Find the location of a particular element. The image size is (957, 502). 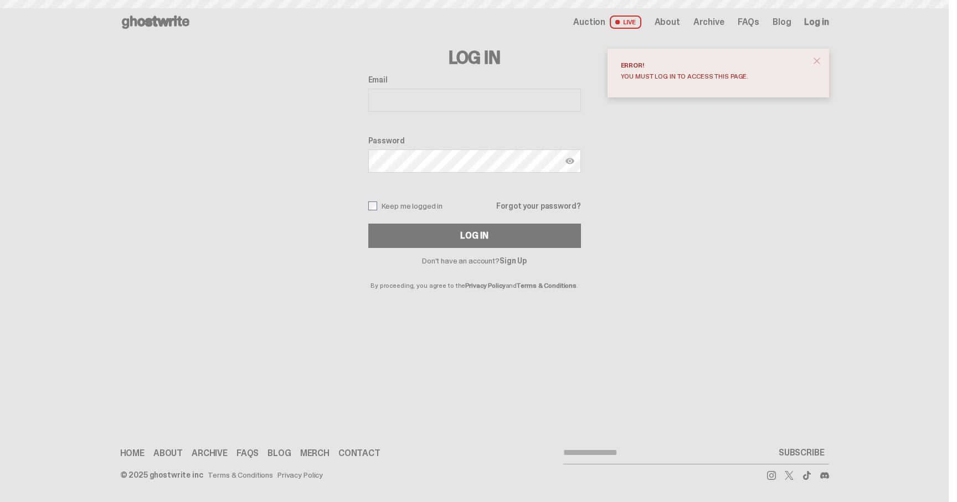

button: close is located at coordinates (817, 61).